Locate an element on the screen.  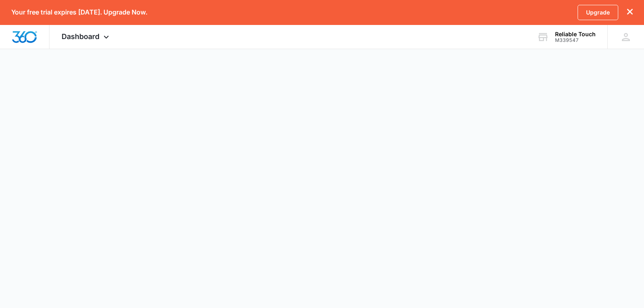
div: account id is located at coordinates (575, 40).